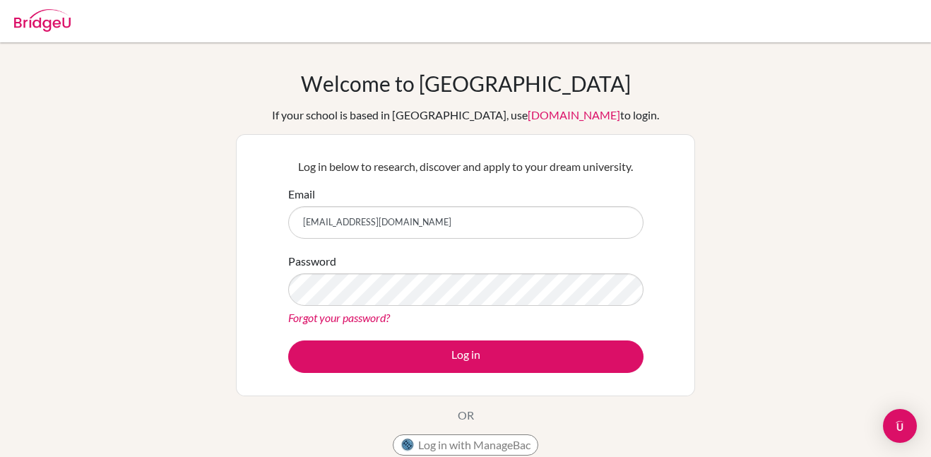  I want to click on p: OR, so click(465, 415).